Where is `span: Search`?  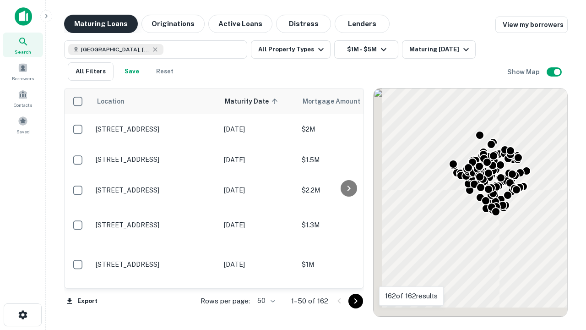
span: Search is located at coordinates (23, 52).